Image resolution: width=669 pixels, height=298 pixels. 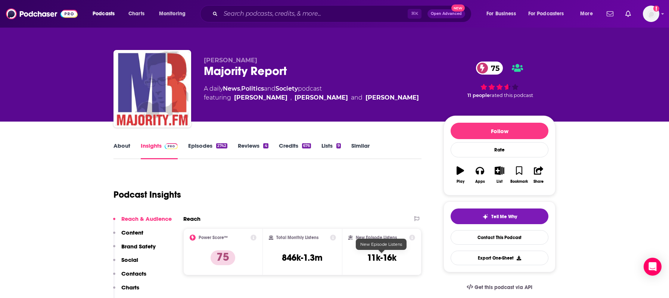 What do you see at coordinates (485, 217) in the screenshot?
I see `img: tell me why sparkle` at bounding box center [485, 217].